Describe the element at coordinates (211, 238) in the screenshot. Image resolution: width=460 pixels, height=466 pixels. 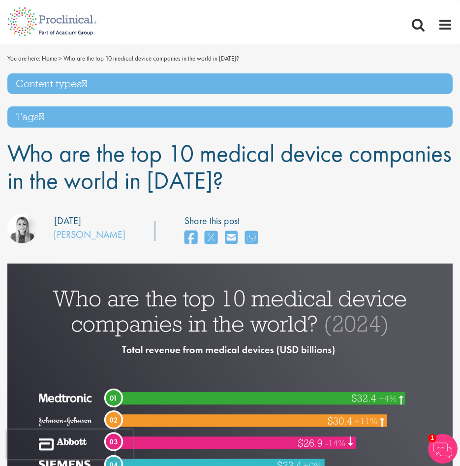
I see `a: share on twitter` at that location.